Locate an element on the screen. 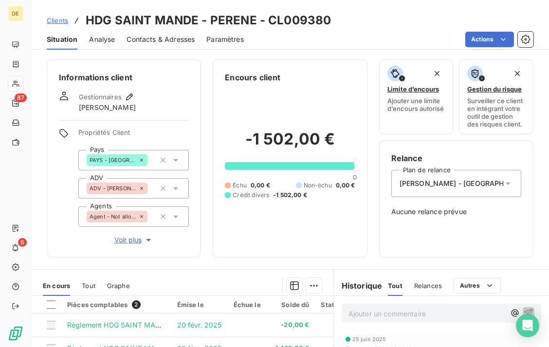  div: Pièces comptables is located at coordinates (116, 304).